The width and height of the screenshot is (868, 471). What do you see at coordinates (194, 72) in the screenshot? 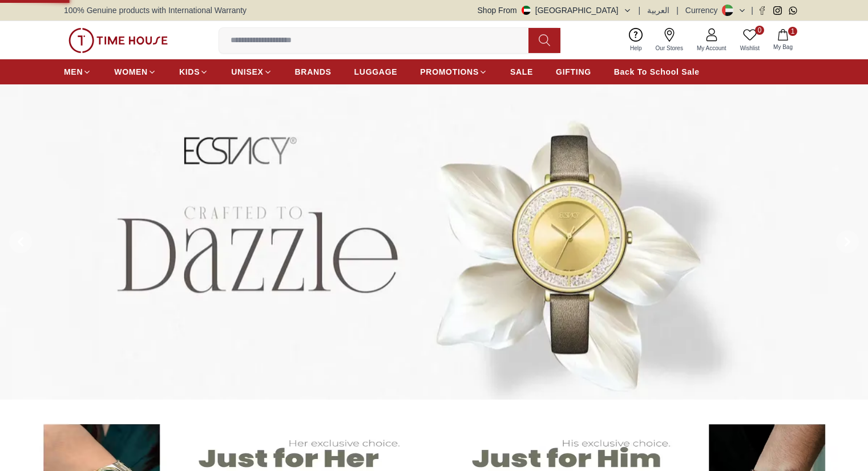
I see `a: KIDS` at bounding box center [194, 72].